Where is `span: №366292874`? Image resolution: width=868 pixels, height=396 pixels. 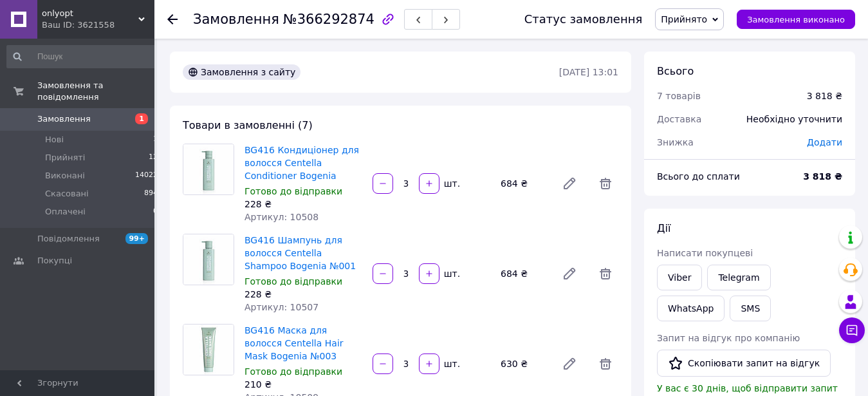 span: №366292874 is located at coordinates (329, 20).